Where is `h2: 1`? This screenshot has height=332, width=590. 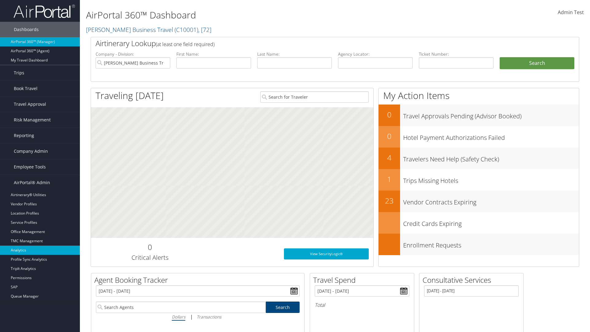
h2: 1 is located at coordinates (390, 179).